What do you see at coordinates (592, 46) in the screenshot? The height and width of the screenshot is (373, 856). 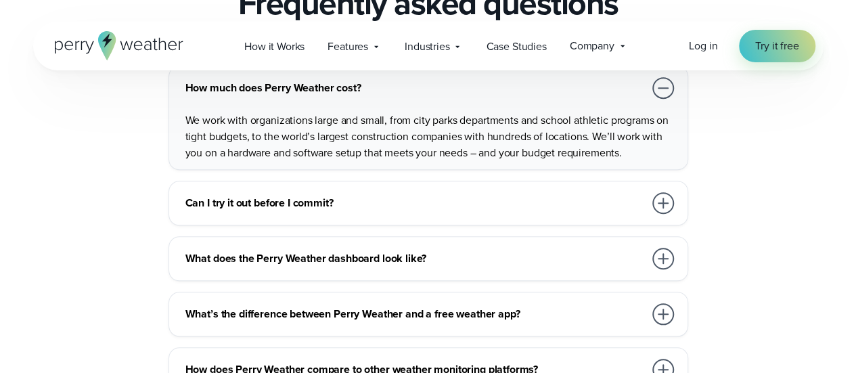 I see `span: Company` at bounding box center [592, 46].